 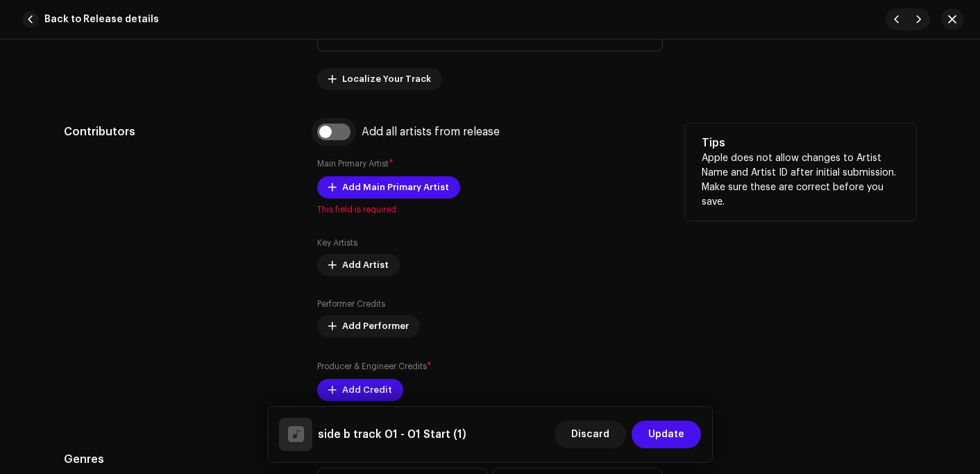 What do you see at coordinates (388, 187) in the screenshot?
I see `button: Add Main Primary Artist` at bounding box center [388, 187].